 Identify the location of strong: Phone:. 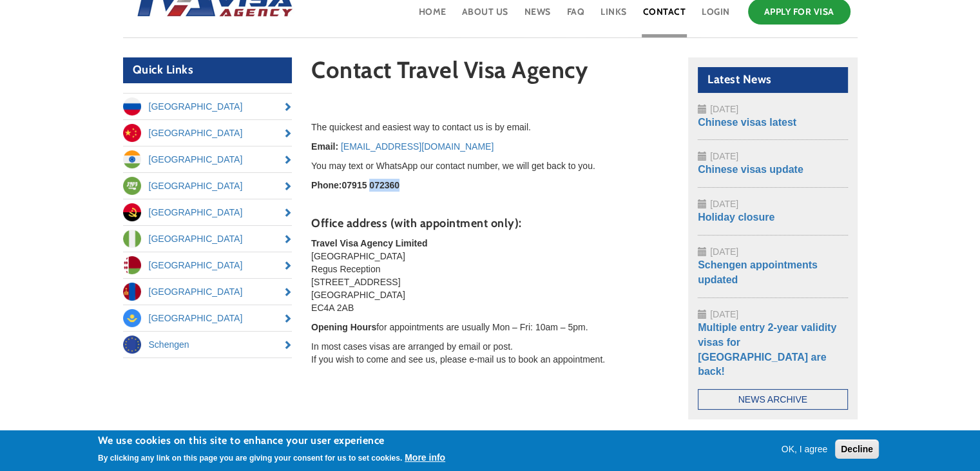
(326, 185).